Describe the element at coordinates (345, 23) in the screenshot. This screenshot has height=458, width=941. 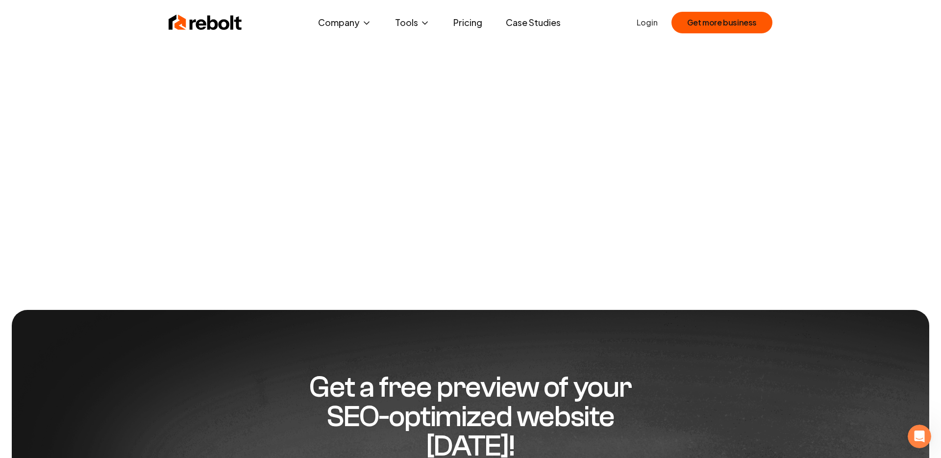
I see `button: Company` at that location.